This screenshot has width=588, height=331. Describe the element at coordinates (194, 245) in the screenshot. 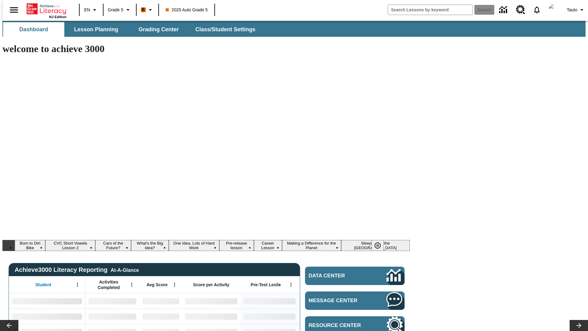

I see `button: Slide 5 One Idea, Lots of Hard Work` at that location.